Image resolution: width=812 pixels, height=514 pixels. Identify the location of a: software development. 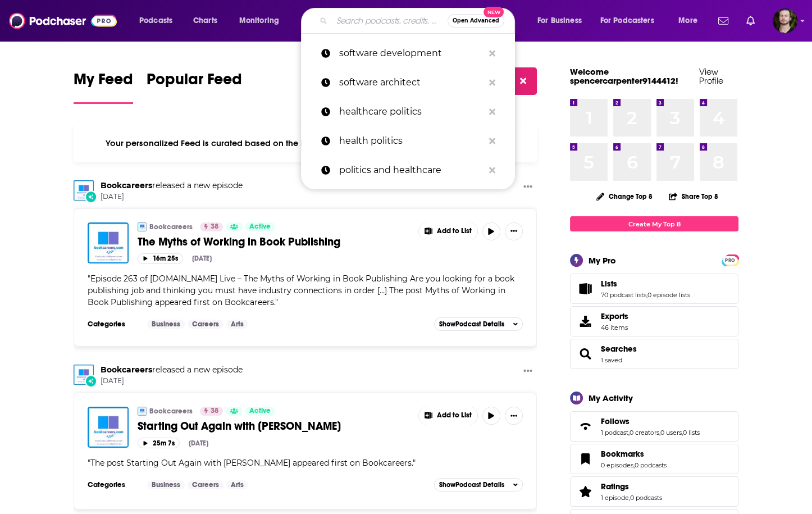
(408, 53).